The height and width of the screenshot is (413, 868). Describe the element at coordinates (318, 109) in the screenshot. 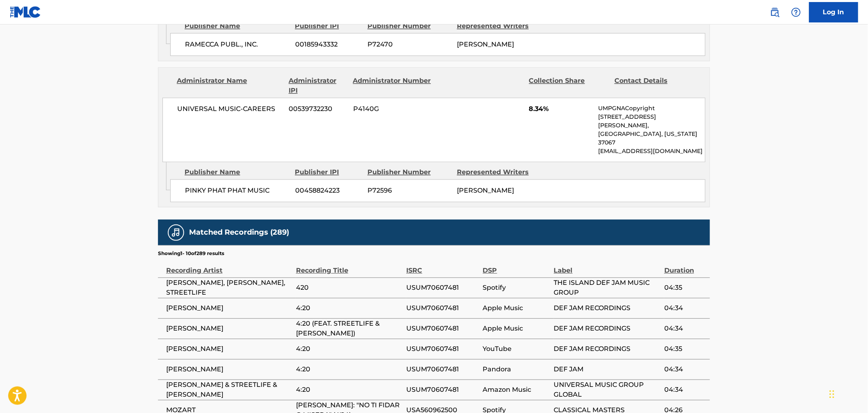

I see `span: 00539732230` at that location.